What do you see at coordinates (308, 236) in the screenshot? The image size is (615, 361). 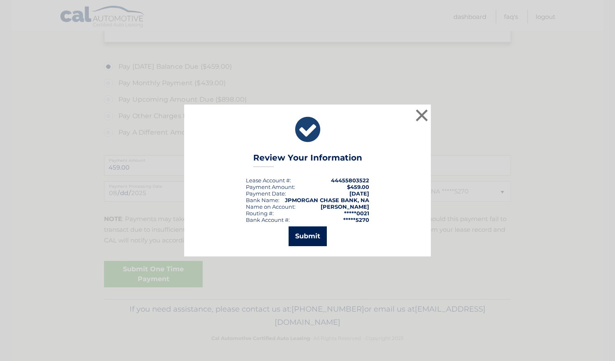 I see `button: Submit` at bounding box center [308, 236].